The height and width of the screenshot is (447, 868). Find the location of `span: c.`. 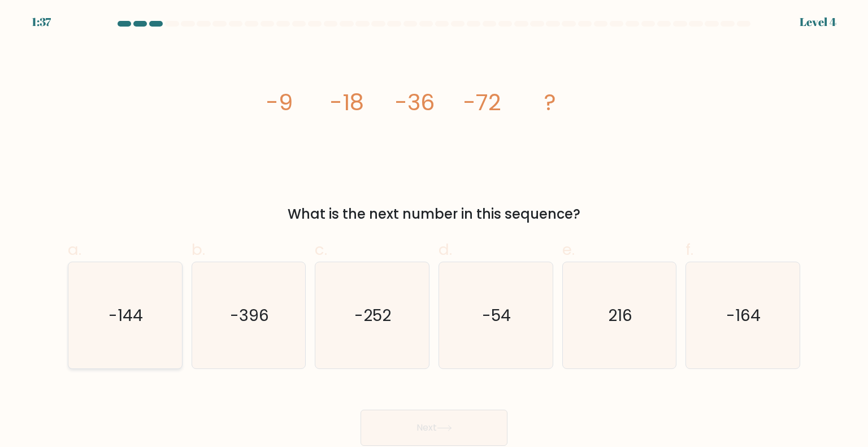

span: c. is located at coordinates (321, 249).